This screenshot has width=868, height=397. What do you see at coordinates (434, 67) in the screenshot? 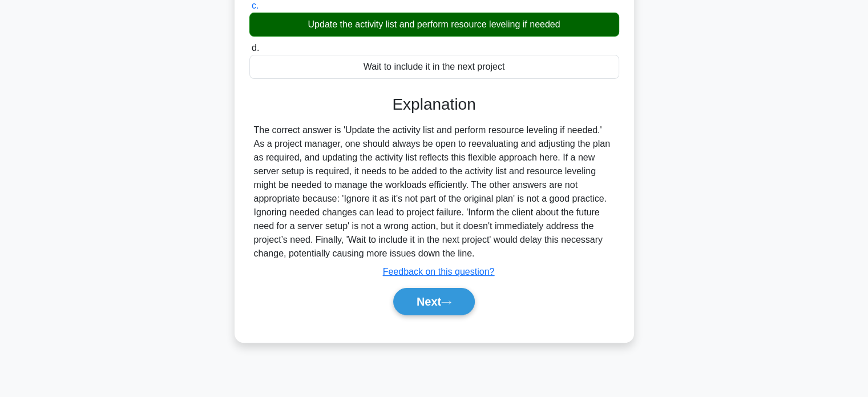
I see `div: Wait to include it in the next project` at bounding box center [434, 67].